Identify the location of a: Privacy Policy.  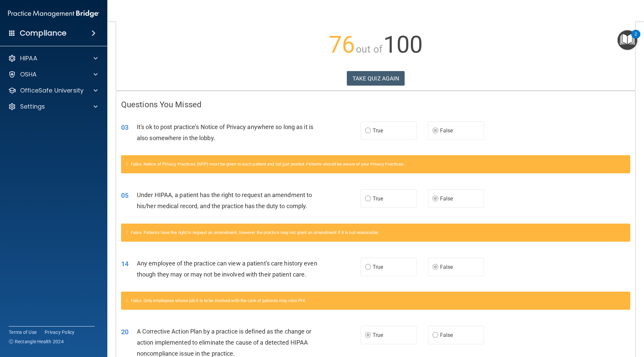
(60, 332).